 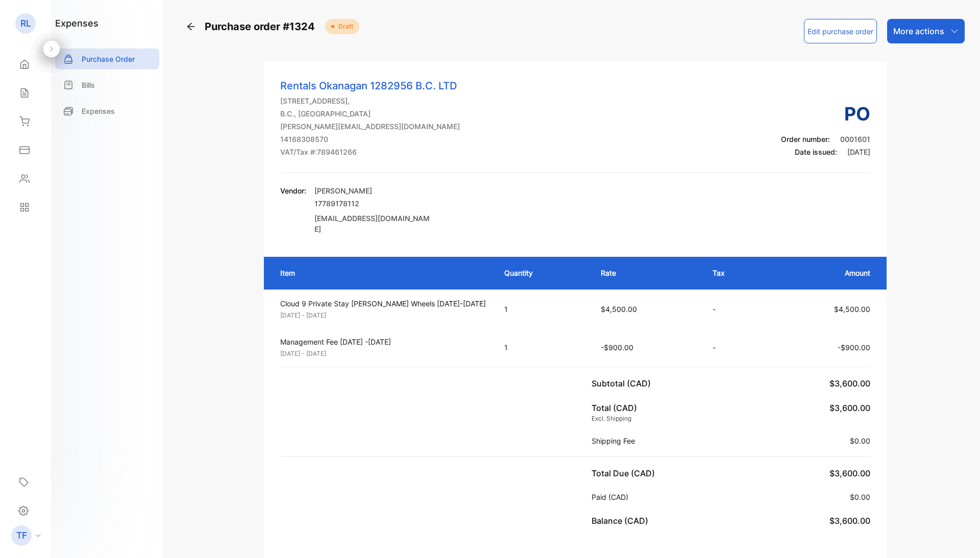 What do you see at coordinates (98, 111) in the screenshot?
I see `p: Expenses` at bounding box center [98, 111].